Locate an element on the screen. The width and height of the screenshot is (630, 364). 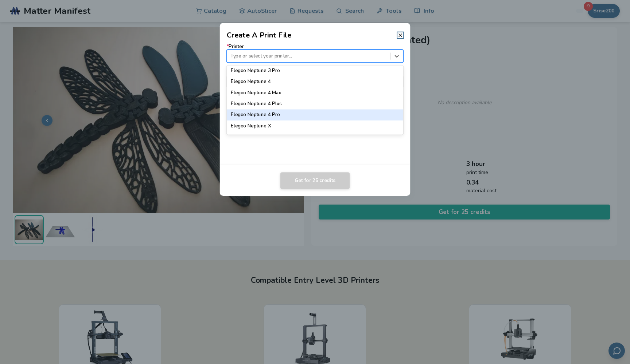
button: Get for 25 credits is located at coordinates (315, 181).